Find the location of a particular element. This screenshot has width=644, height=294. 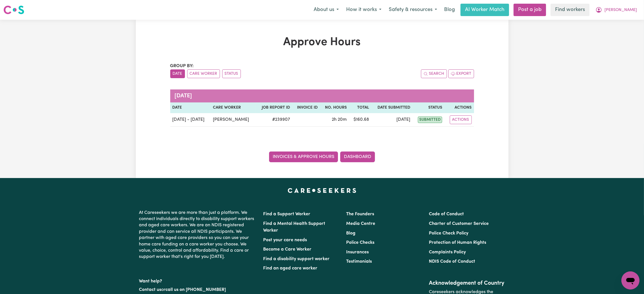

a: Invoices & Approve Hours is located at coordinates (303, 156).